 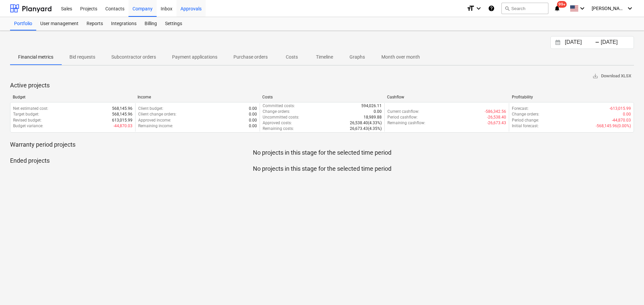 I want to click on p: Target budget :, so click(x=26, y=114).